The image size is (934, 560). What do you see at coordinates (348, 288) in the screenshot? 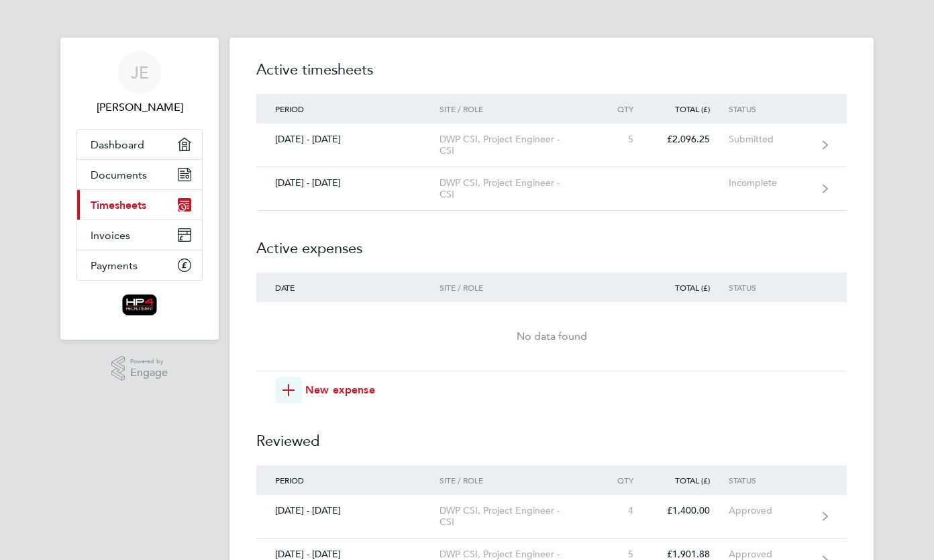
I see `div: Date` at bounding box center [348, 288].